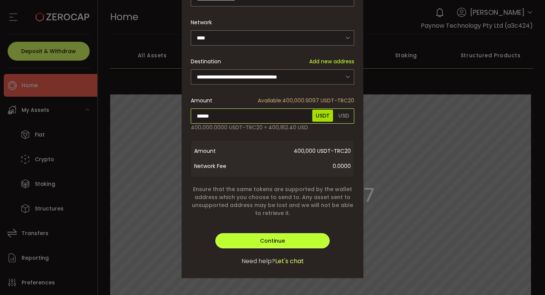 The height and width of the screenshot is (295, 545). Describe the element at coordinates (303, 166) in the screenshot. I see `span: 0.0000` at that location.